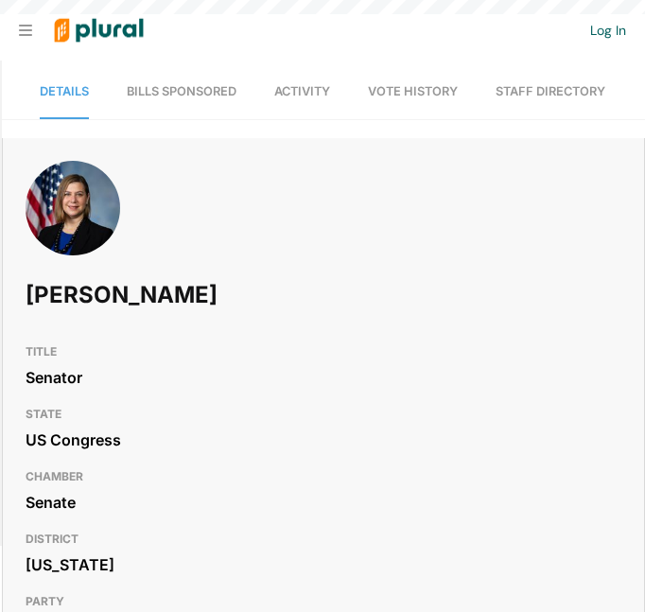  I want to click on a: Details, so click(64, 92).